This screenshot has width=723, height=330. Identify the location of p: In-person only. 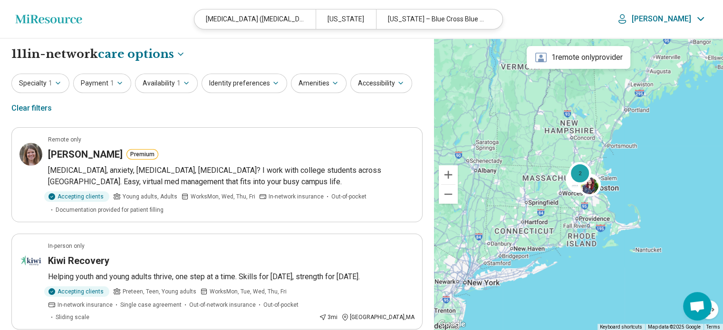
(66, 246).